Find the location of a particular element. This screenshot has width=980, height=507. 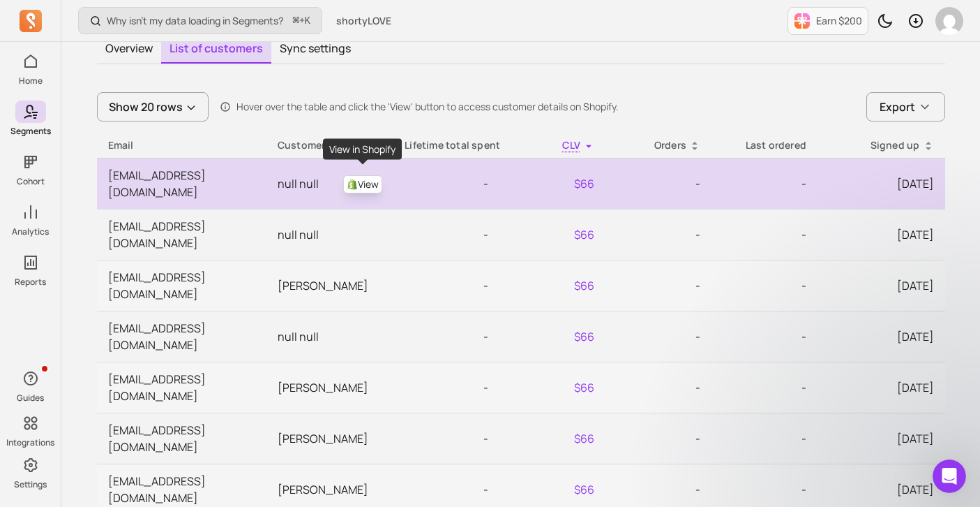

img: View in Shopify is located at coordinates (352, 184).